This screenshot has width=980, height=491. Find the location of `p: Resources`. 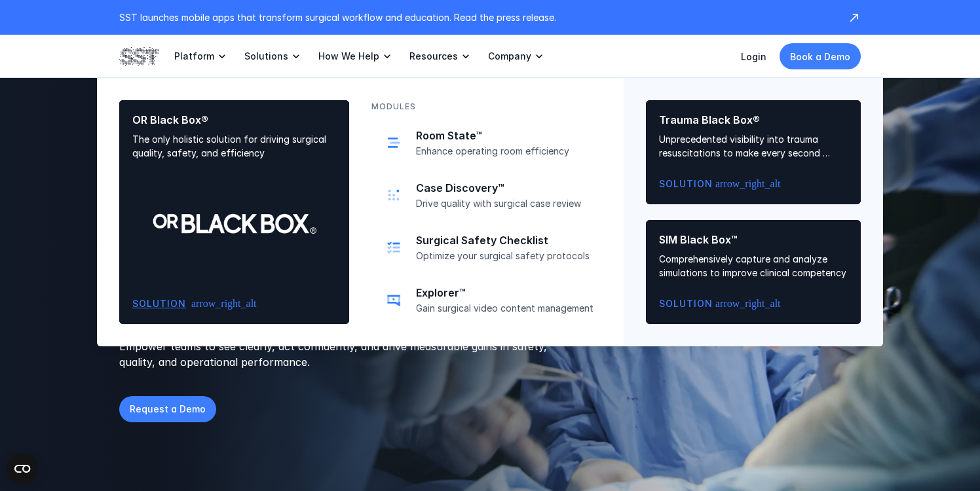

p: Resources is located at coordinates (434, 57).